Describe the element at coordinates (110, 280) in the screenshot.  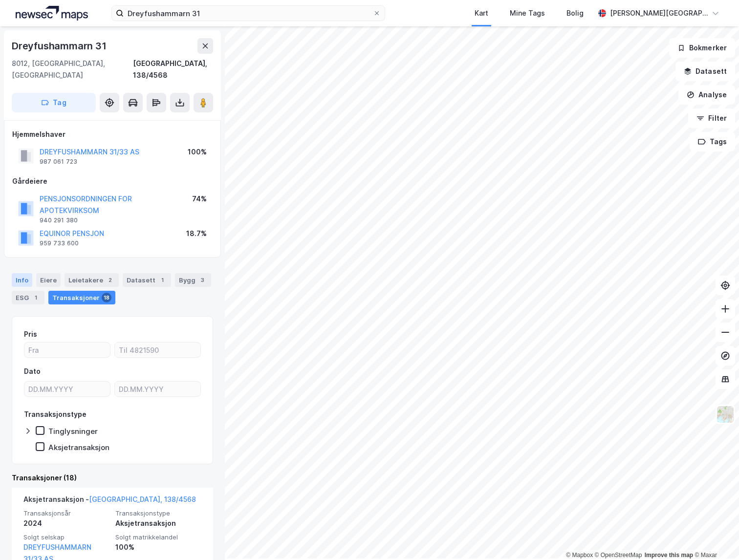
I see `div: 2` at that location.